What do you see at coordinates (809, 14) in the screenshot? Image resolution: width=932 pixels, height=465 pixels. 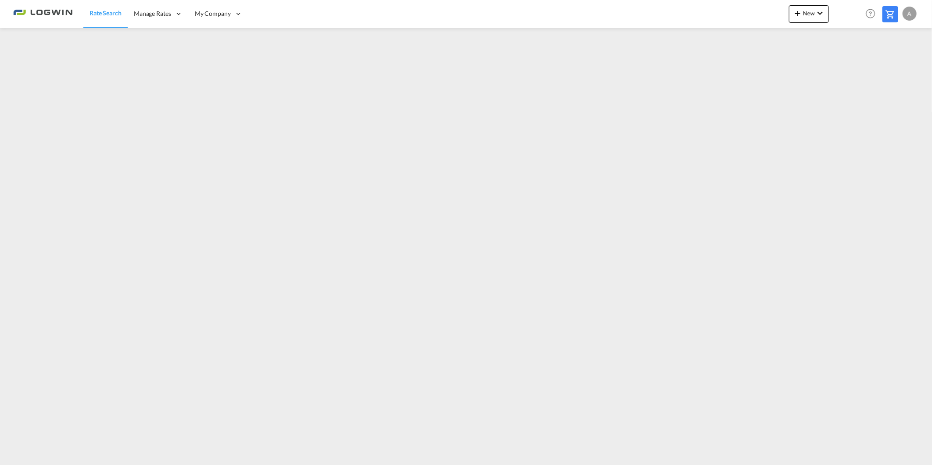 I see `button: icon-plus 400-fgNewicon-chevron-down` at bounding box center [809, 14].